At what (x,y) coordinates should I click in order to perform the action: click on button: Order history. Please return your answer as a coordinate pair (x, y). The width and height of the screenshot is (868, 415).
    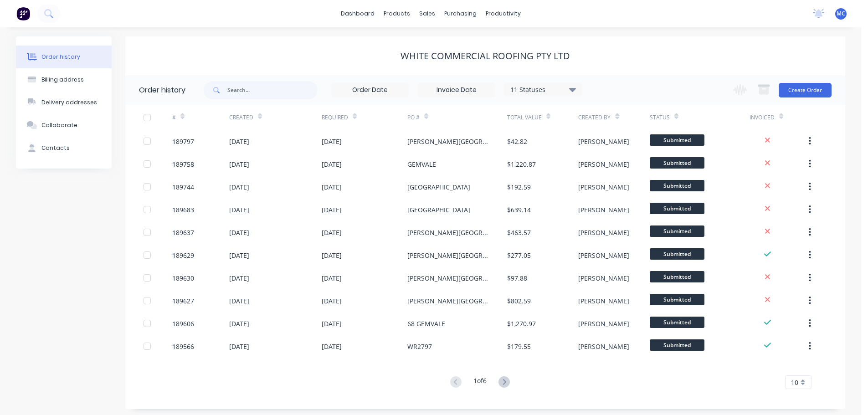
    Looking at the image, I should click on (64, 57).